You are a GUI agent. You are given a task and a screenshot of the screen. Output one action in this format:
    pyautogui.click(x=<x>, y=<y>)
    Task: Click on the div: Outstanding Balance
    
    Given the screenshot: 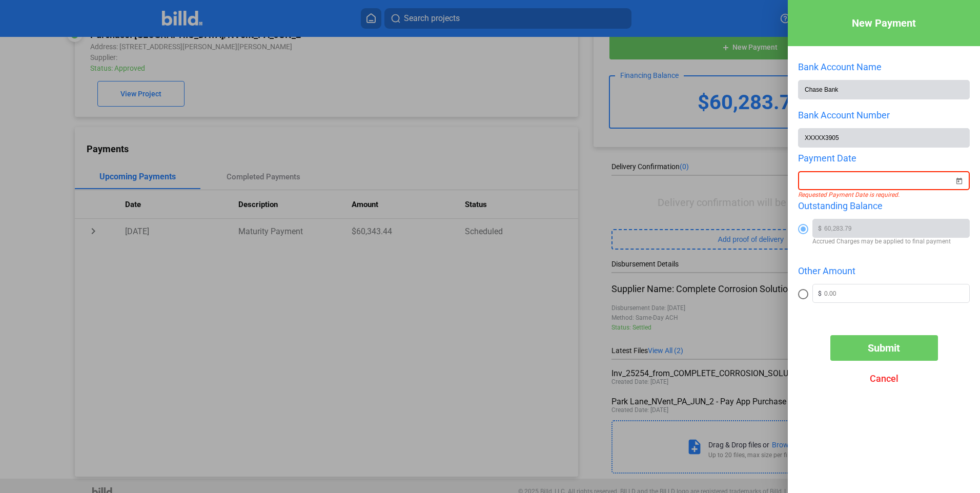 What is the action you would take?
    pyautogui.click(x=883, y=206)
    